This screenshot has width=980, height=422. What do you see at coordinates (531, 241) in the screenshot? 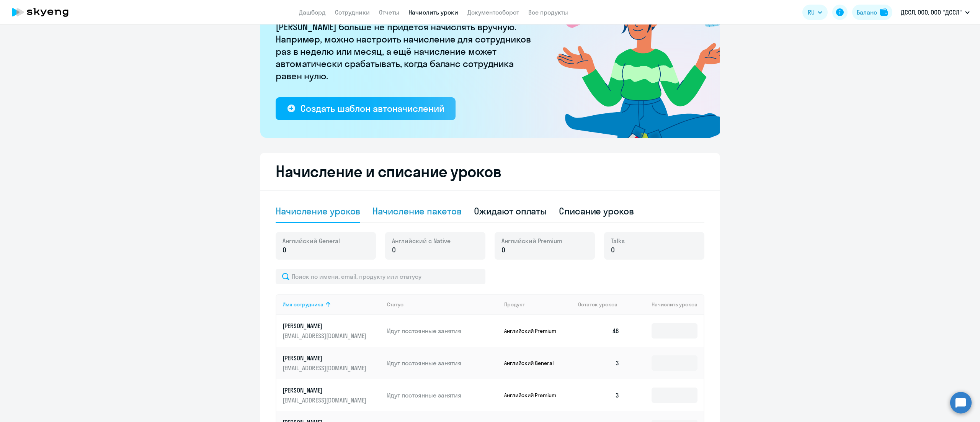
I see `span: Английский Premium` at bounding box center [531, 241].